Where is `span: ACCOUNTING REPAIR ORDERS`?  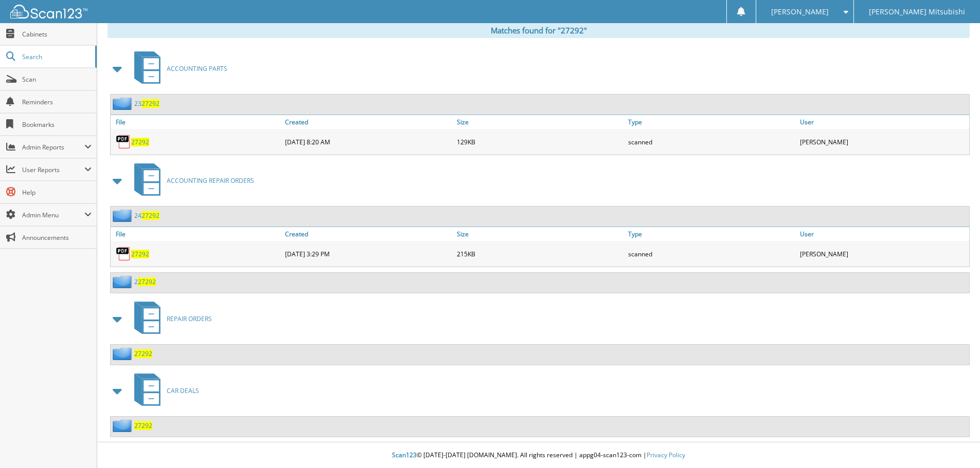
span: ACCOUNTING REPAIR ORDERS is located at coordinates (210, 180).